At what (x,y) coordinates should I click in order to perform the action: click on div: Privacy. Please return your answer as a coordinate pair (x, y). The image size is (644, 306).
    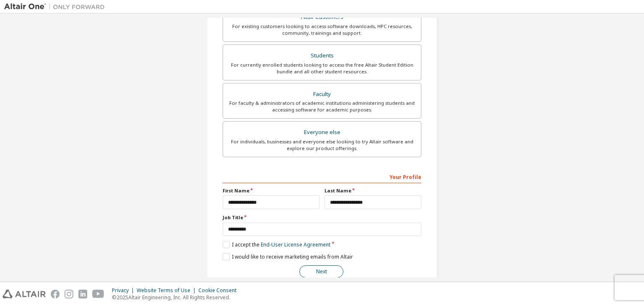
    Looking at the image, I should click on (124, 290).